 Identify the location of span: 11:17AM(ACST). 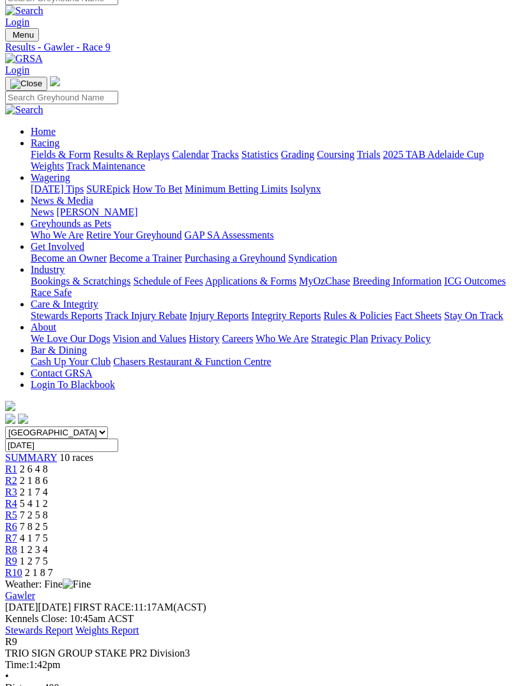
(140, 606).